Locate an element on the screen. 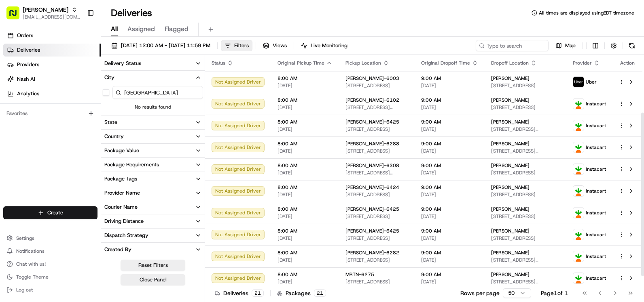 The width and height of the screenshot is (644, 302). button: Log out is located at coordinates (50, 290).